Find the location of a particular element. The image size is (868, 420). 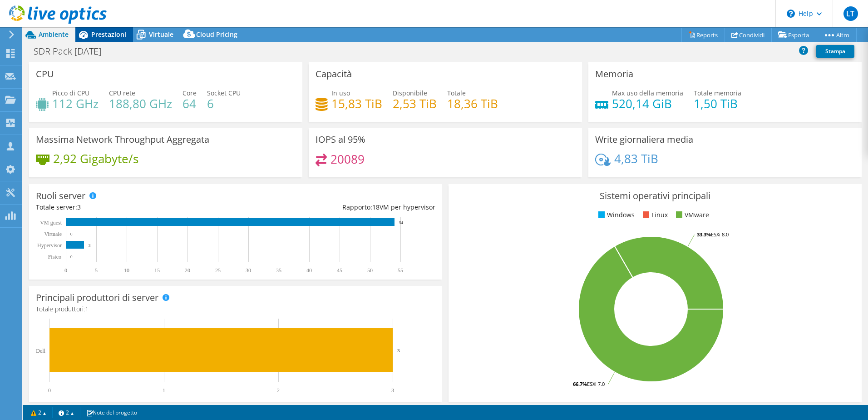

tspan: 33.3% is located at coordinates (704, 234).